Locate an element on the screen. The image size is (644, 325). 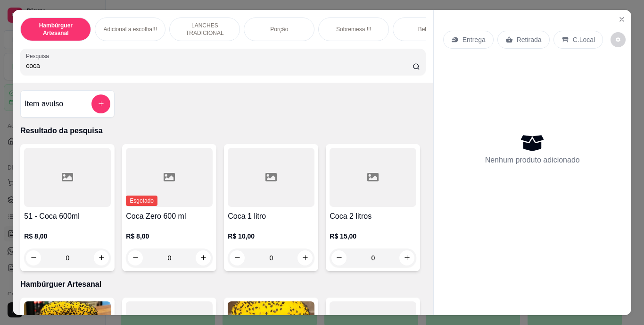
h4: Item avulso is located at coordinates (44, 104).